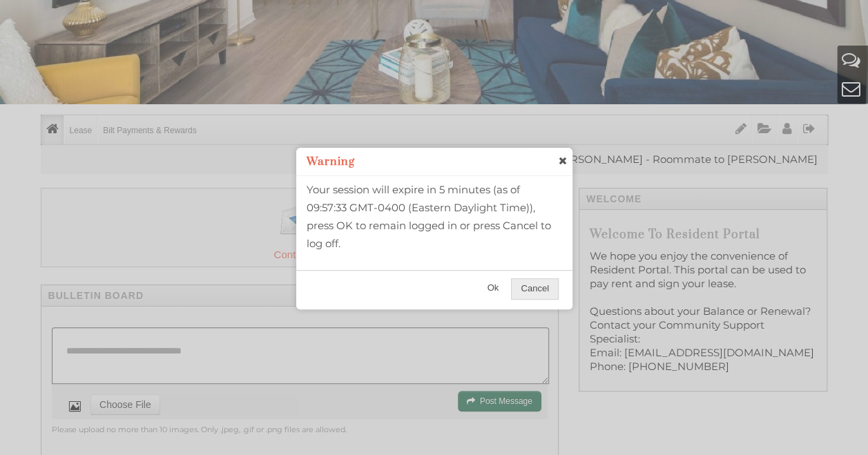 Image resolution: width=868 pixels, height=455 pixels. What do you see at coordinates (493, 288) in the screenshot?
I see `span: Ok` at bounding box center [493, 288].